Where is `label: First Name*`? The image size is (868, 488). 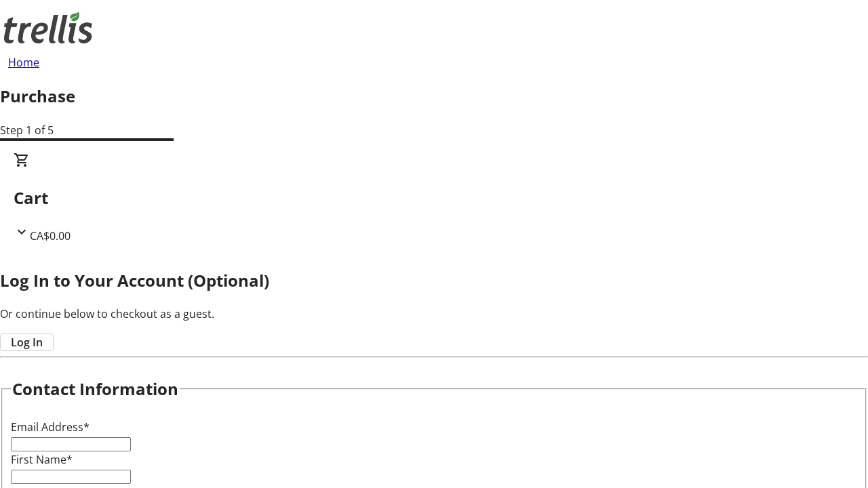
label: First Name* is located at coordinates (41, 459).